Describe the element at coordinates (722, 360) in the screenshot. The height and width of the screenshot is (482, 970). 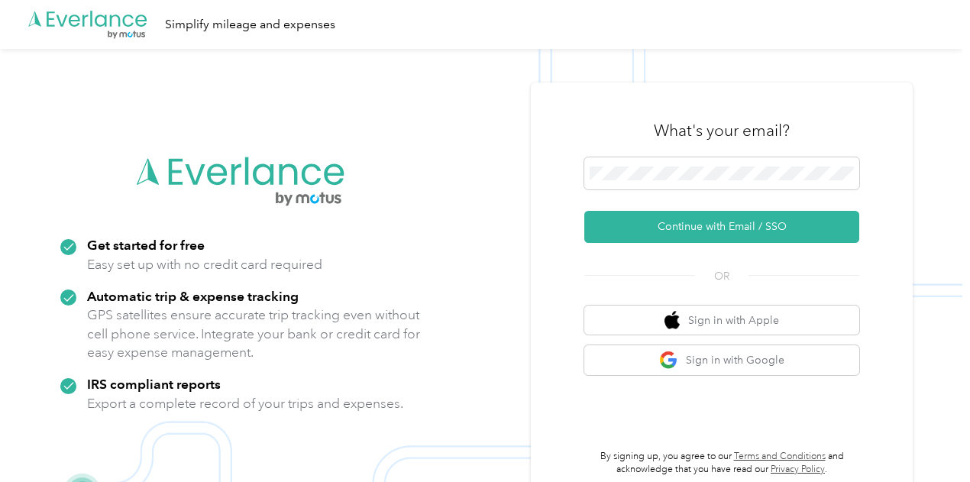
I see `button: google logoSign in with Google` at that location.